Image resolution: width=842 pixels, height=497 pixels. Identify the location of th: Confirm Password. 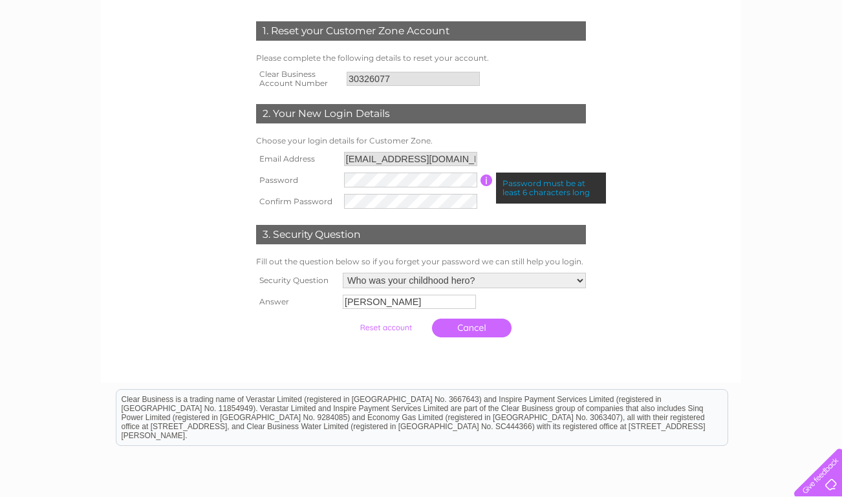
(297, 201).